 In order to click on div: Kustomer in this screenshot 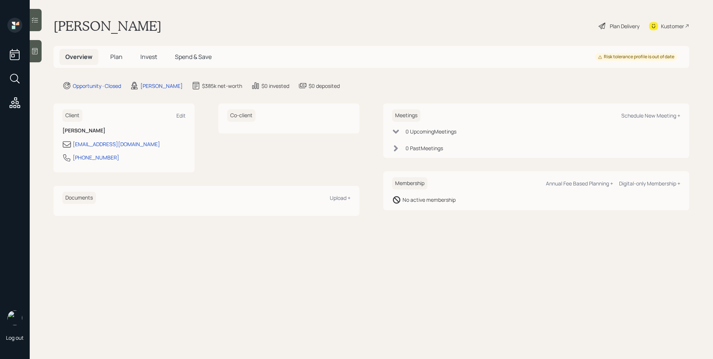, I will do `click(672, 26)`.